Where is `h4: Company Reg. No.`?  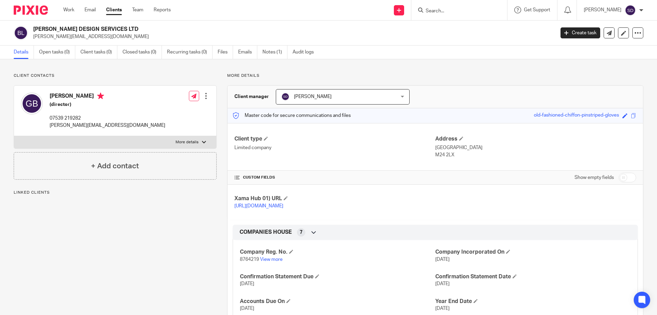 h4: Company Reg. No. is located at coordinates (337, 252).